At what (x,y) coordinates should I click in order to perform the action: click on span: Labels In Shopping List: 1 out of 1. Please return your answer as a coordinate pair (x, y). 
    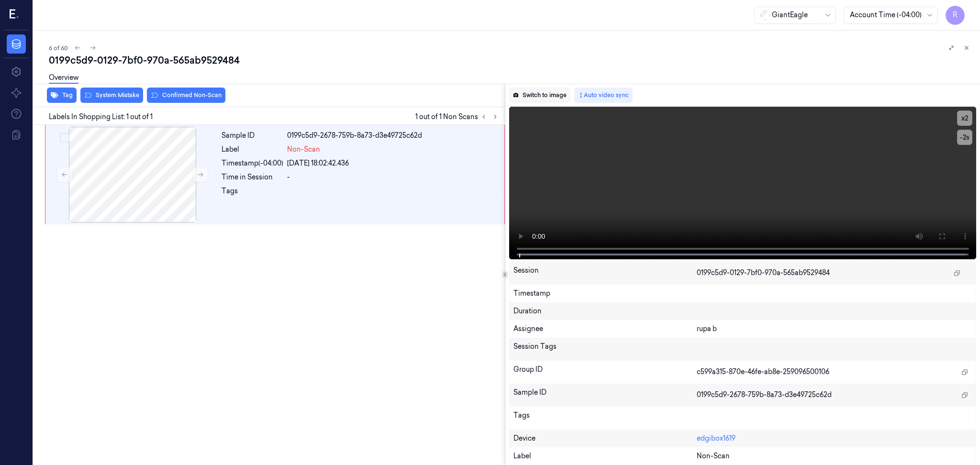
    Looking at the image, I should click on (100, 117).